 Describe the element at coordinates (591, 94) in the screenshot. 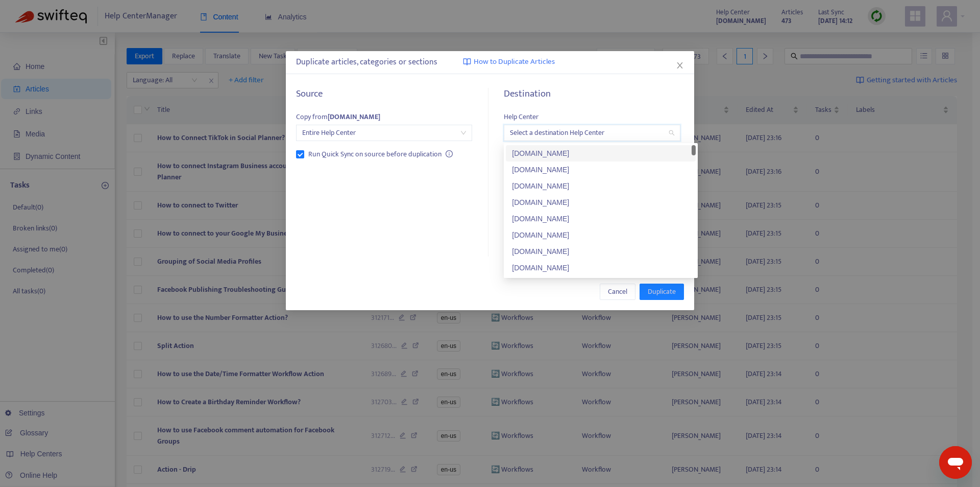

I see `h5: Destination` at that location.